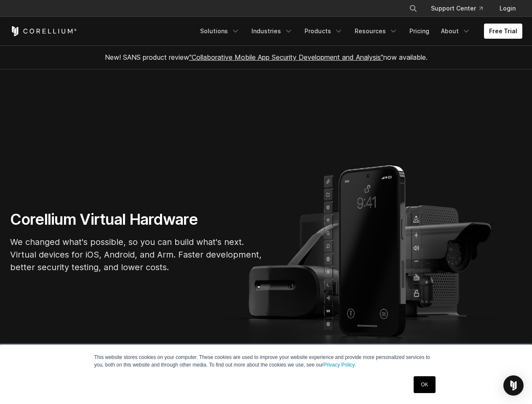 This screenshot has width=532, height=404. What do you see at coordinates (507, 9) in the screenshot?
I see `a: Login` at bounding box center [507, 9].